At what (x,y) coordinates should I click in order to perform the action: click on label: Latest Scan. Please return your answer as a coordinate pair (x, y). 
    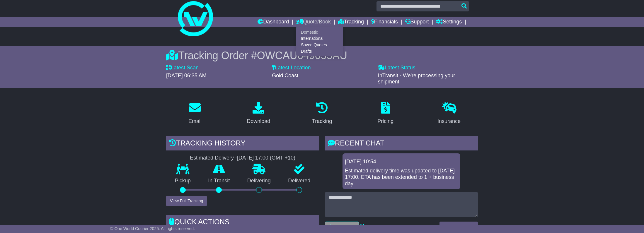
    Looking at the image, I should click on (182, 68).